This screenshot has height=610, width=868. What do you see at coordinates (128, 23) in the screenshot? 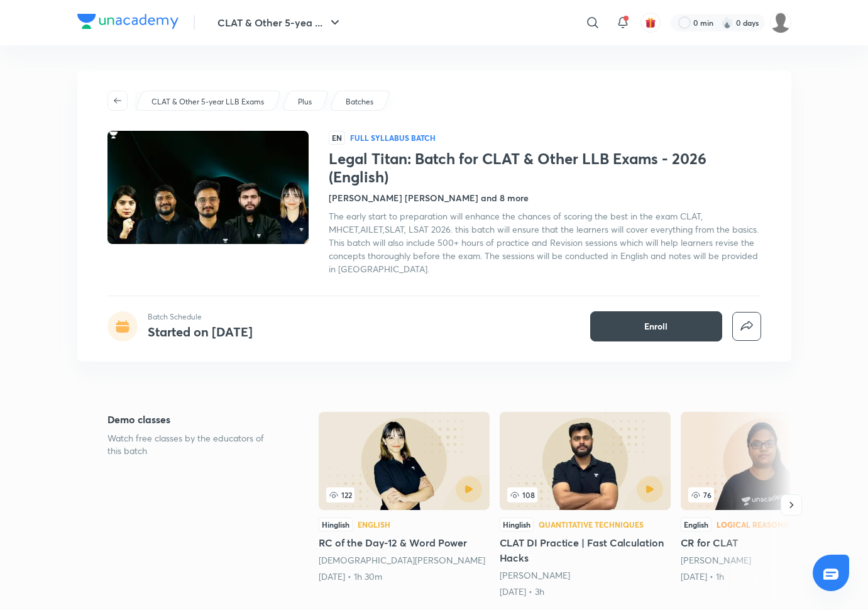
I see `a: Company Logo` at bounding box center [128, 23].